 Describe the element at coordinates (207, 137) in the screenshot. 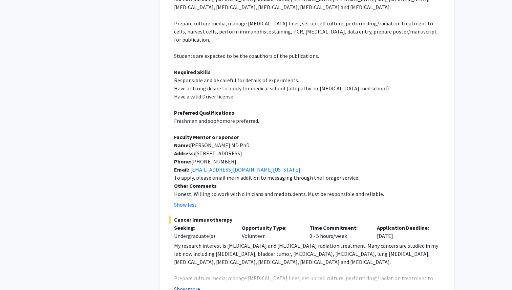

I see `strong: Faculty Mentor or Sponsor` at that location.